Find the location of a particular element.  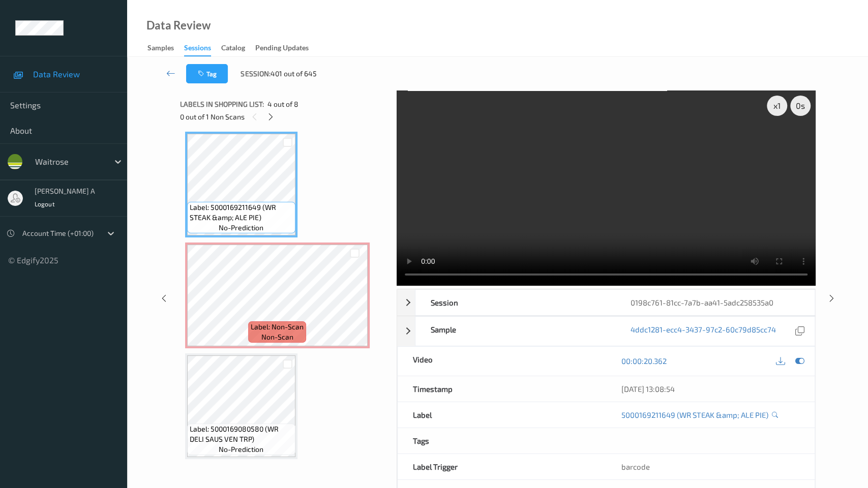

span: Label: 5000169080580 (WR DELI SAUS VEN TRP) is located at coordinates (241, 434).